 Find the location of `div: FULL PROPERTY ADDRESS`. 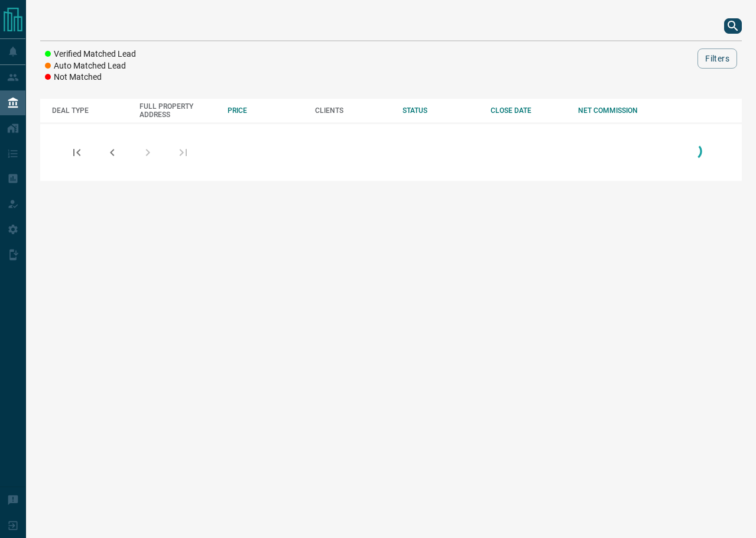

div: FULL PROPERTY ADDRESS is located at coordinates (177, 110).